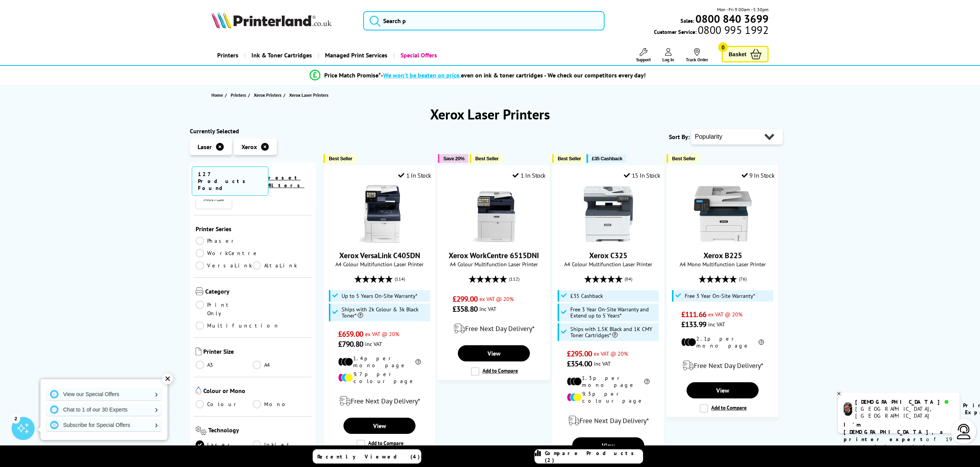 This screenshot has height=467, width=980. Describe the element at coordinates (204, 147) in the screenshot. I see `span: Laser` at that location.